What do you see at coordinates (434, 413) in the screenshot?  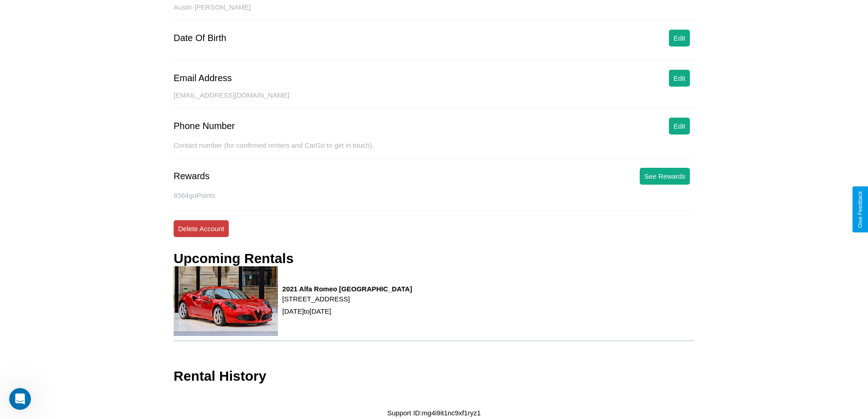 I see `p: Support ID: mg4i9it1nc9xf1ryz1` at bounding box center [434, 413].